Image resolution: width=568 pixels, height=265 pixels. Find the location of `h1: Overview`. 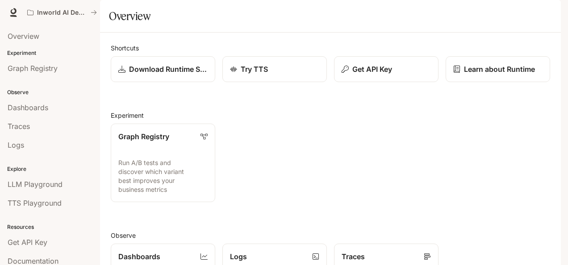

h1: Overview is located at coordinates (129, 16).